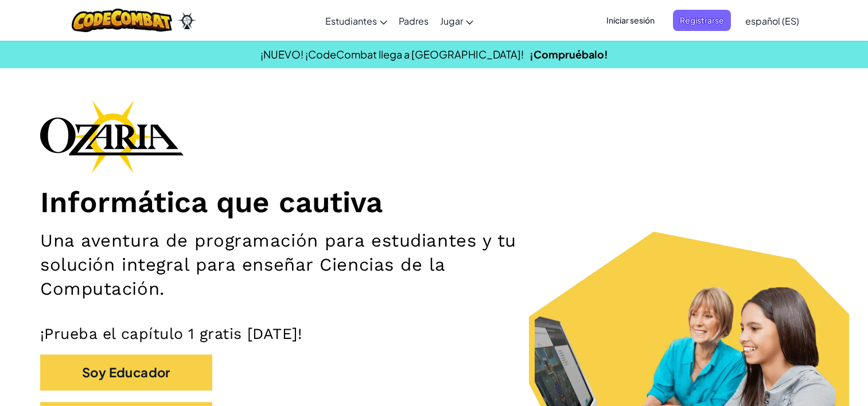 This screenshot has width=868, height=406. What do you see at coordinates (357, 20) in the screenshot?
I see `a: Estudiantes` at bounding box center [357, 20].